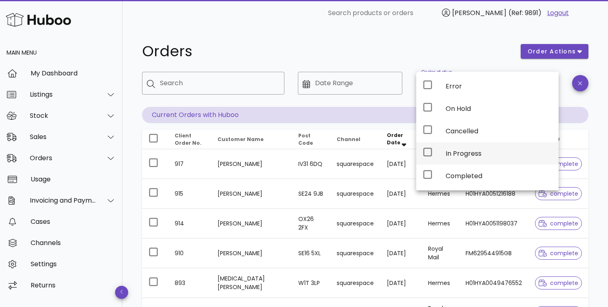 Image resolution: width=608 pixels, height=307 pixels. I want to click on div: Orders, so click(63, 158).